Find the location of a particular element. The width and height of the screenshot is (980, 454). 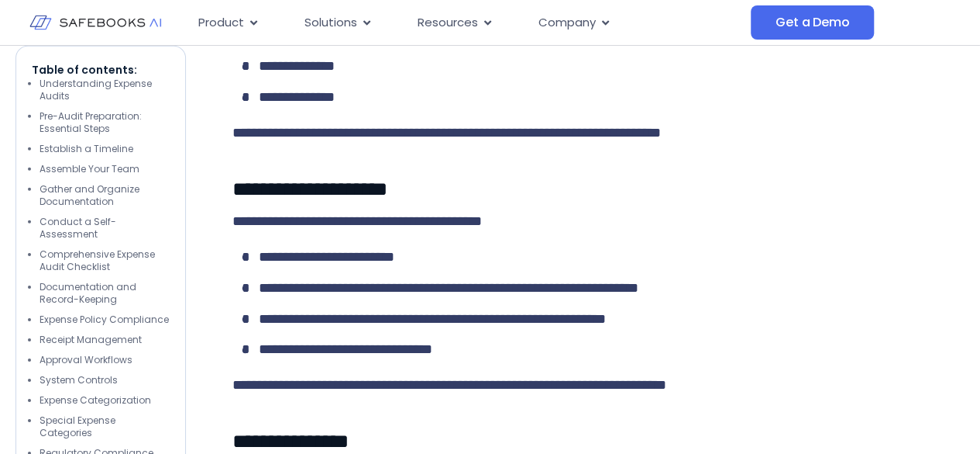

li: Receipt Management is located at coordinates (105, 340).